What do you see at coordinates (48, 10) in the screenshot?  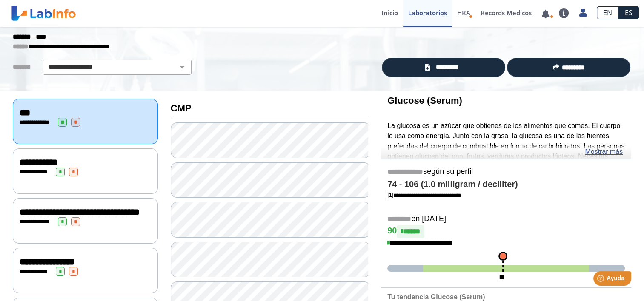 I see `span: Ayuda` at bounding box center [48, 10].